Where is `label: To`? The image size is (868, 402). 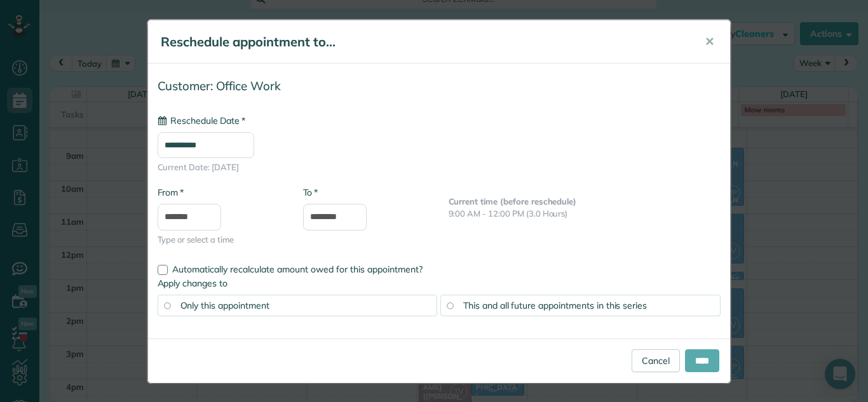 label: To is located at coordinates (310, 192).